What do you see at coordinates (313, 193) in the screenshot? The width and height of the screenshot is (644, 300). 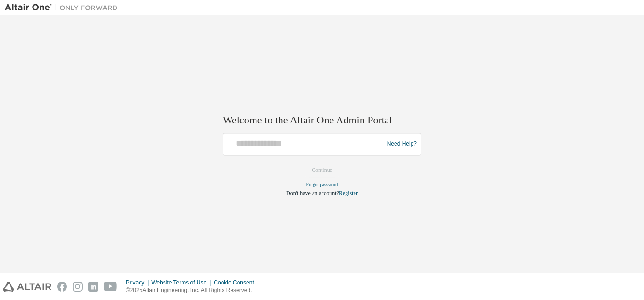 I see `span: Don't have an account?` at bounding box center [313, 193].